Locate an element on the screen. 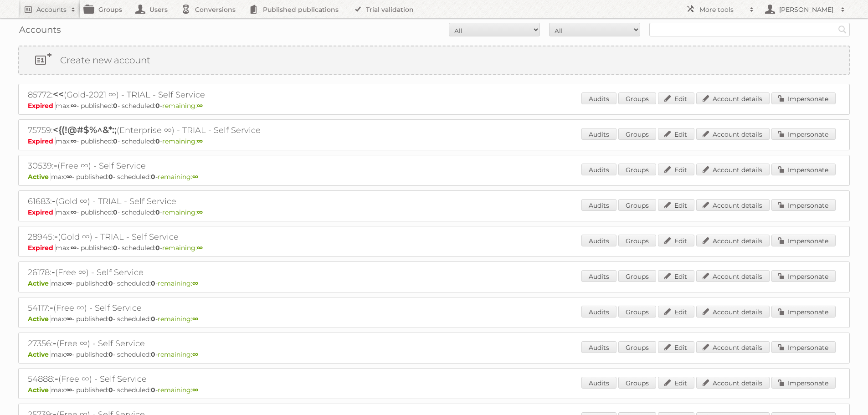  input: Search is located at coordinates (842, 30).